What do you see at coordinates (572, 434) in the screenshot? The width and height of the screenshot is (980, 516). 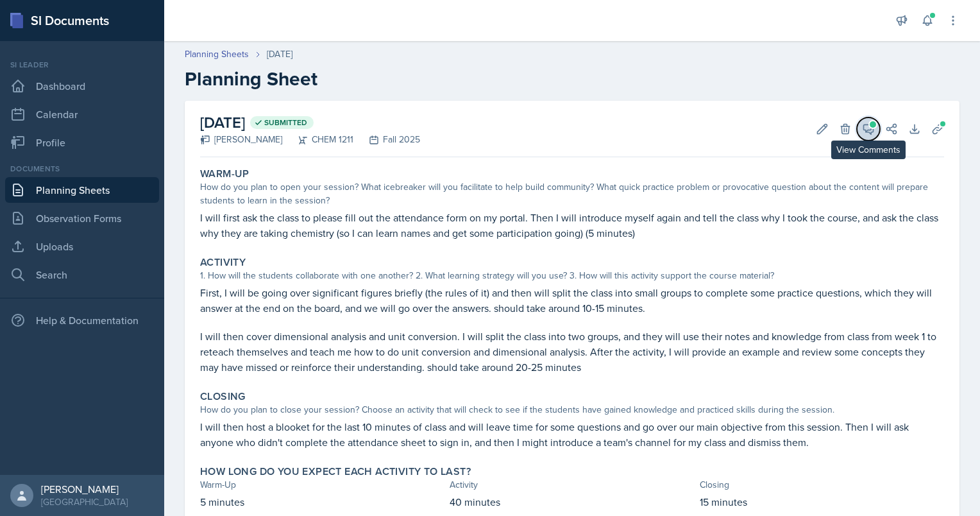 I see `p: I will then host a blooket for the last 10 minutes of class and will leave time for some question...` at bounding box center [572, 434].